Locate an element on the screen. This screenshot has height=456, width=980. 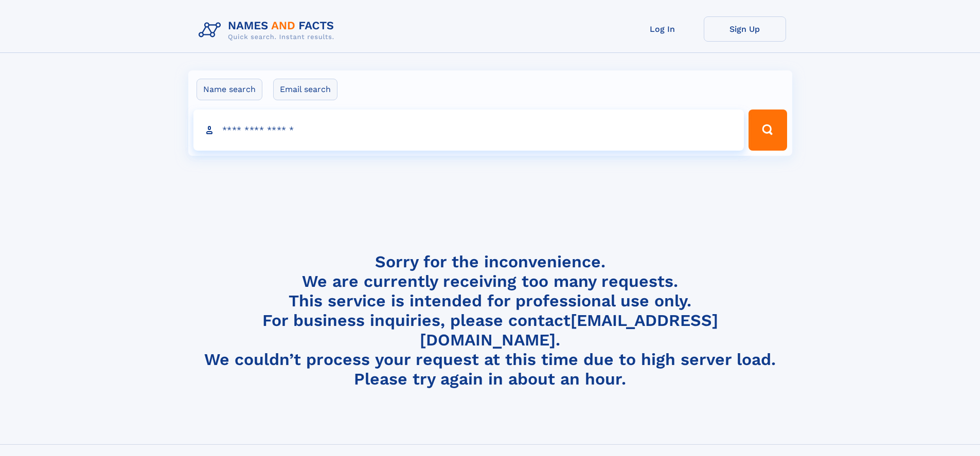
button: Search Button is located at coordinates (768, 130).